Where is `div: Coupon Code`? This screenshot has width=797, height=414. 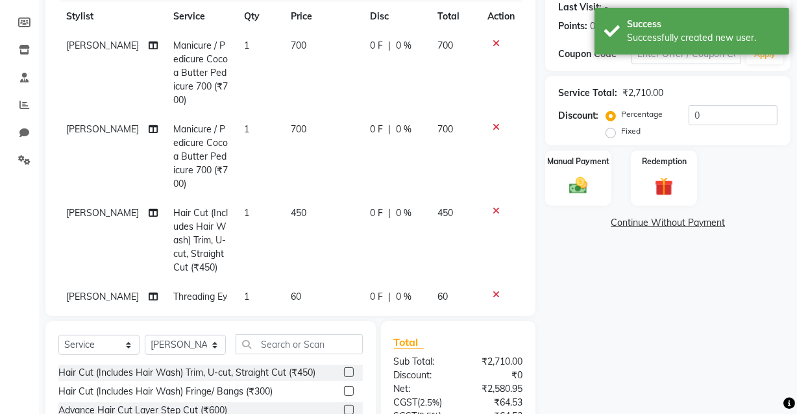 div: Coupon Code is located at coordinates (594, 54).